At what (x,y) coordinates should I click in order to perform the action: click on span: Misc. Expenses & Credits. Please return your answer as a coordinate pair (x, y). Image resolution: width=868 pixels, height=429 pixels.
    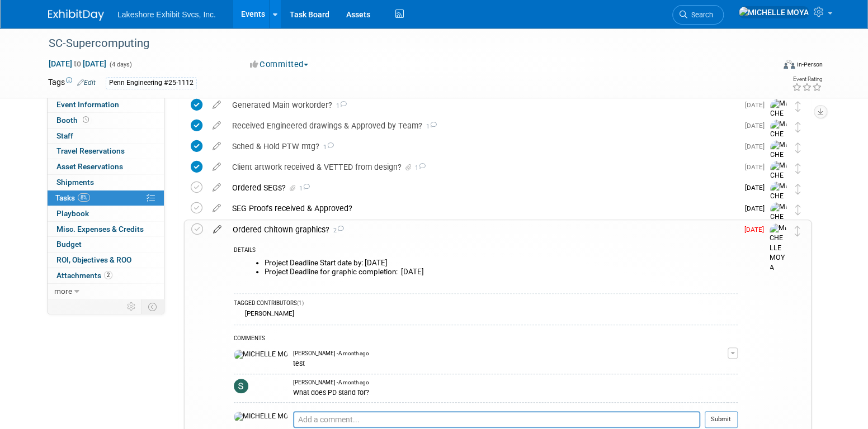
    Looking at the image, I should click on (100, 230).